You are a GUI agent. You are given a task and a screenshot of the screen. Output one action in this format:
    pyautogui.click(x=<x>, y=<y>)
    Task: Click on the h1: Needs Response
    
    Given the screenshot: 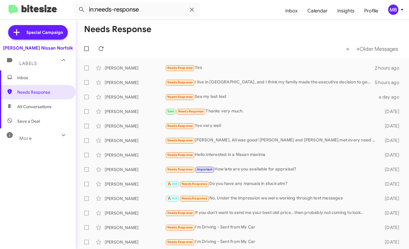 What is the action you would take?
    pyautogui.click(x=118, y=29)
    